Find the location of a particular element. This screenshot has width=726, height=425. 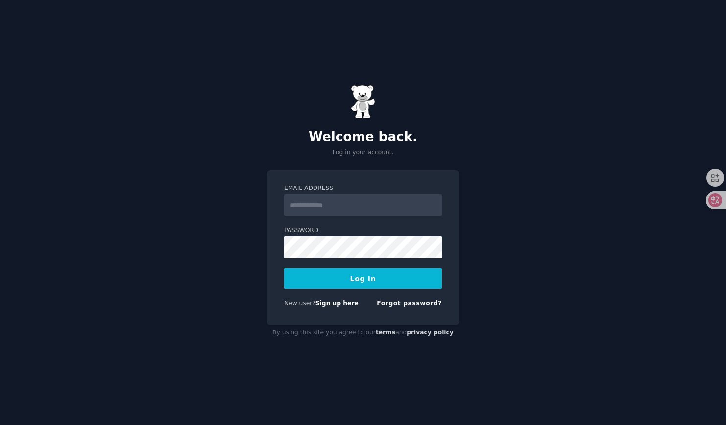

a: Forgot password? is located at coordinates (409, 303).